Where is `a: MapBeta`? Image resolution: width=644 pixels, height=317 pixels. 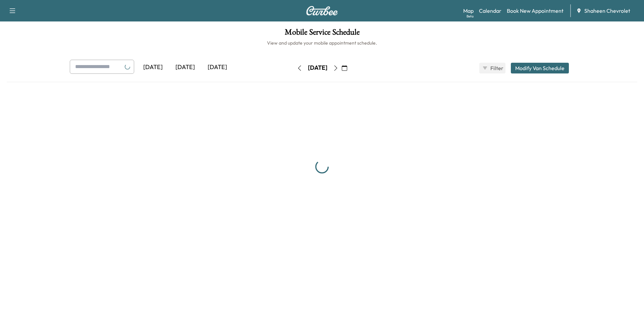 a: MapBeta is located at coordinates (468, 11).